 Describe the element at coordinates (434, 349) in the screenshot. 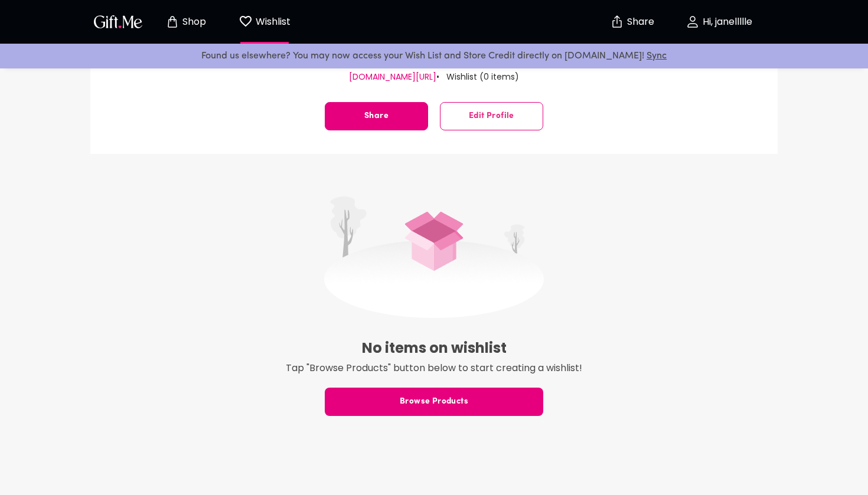

I see `h6: No items on wishlist` at that location.